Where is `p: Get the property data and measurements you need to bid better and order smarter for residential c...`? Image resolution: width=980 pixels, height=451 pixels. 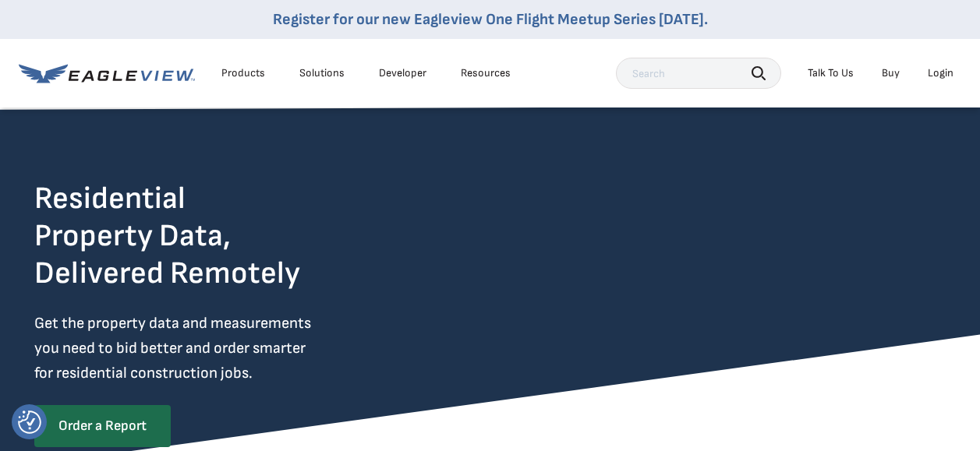
p: Get the property data and measurements you need to bid better and order smarter for residential c... is located at coordinates (205, 348).